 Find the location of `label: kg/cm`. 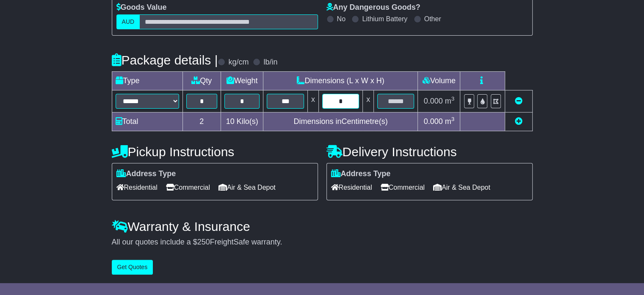

label: kg/cm is located at coordinates (238, 62).